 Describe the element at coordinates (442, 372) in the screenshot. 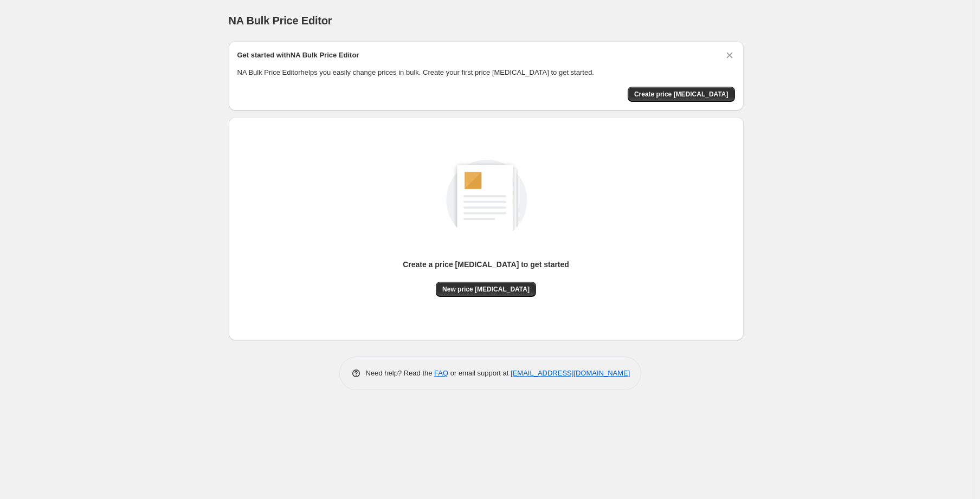

I see `a: FAQ` at that location.